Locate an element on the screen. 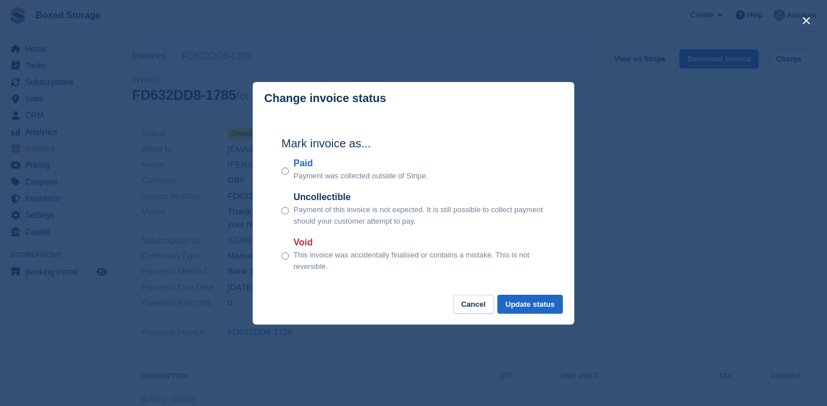 The width and height of the screenshot is (827, 406). button: Cancel is located at coordinates (473, 304).